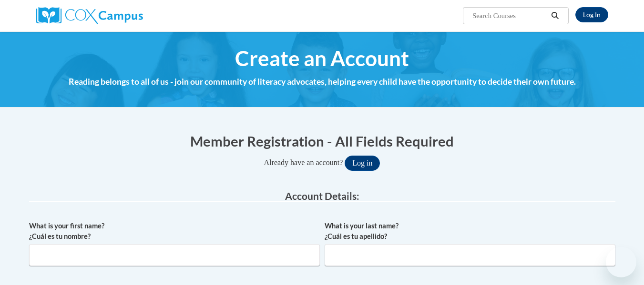  What do you see at coordinates (362, 163) in the screenshot?
I see `button: Log in` at bounding box center [362, 163].